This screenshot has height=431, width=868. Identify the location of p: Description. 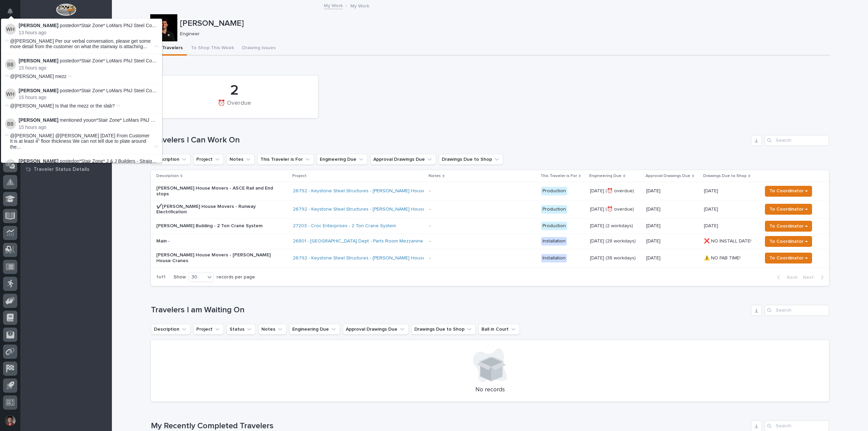
(167, 176).